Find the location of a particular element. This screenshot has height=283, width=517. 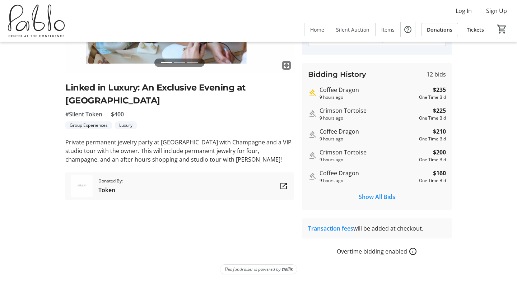

button: Sign Up is located at coordinates (497, 11).